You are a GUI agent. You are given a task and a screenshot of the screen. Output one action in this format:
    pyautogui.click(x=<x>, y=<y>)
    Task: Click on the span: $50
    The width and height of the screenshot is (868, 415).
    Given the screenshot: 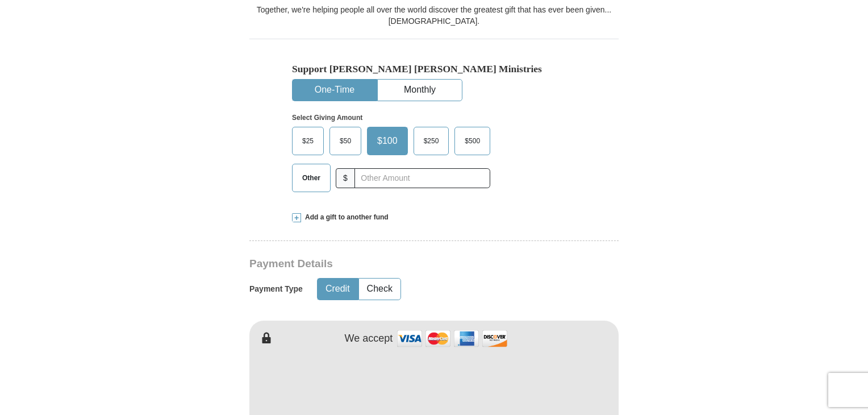 What is the action you would take?
    pyautogui.click(x=345, y=141)
    